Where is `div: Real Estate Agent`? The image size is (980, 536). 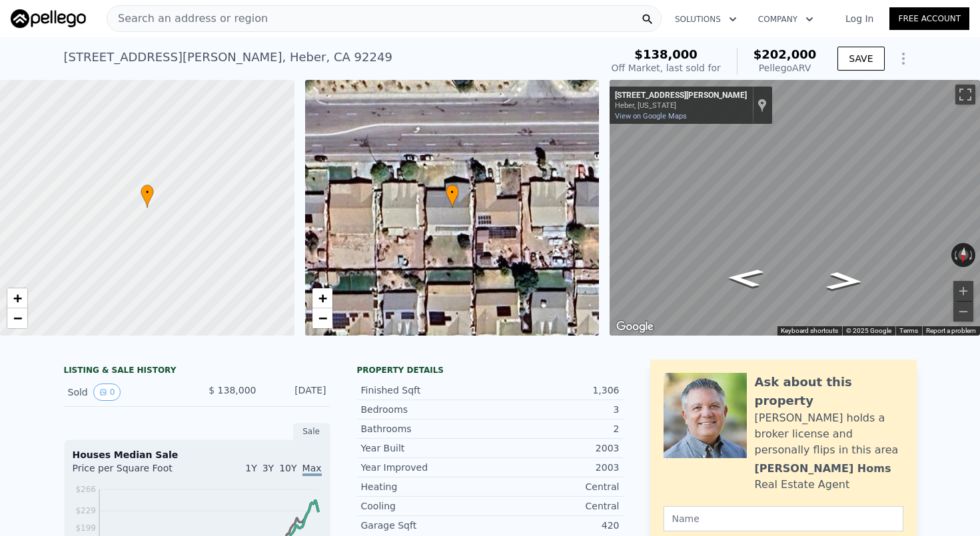
div: Real Estate Agent is located at coordinates (803, 485).